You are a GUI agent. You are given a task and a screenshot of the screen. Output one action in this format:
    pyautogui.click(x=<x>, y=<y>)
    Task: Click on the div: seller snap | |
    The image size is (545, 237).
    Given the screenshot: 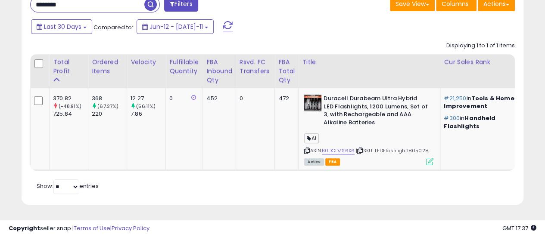 What is the action you would take?
    pyautogui.click(x=79, y=229)
    